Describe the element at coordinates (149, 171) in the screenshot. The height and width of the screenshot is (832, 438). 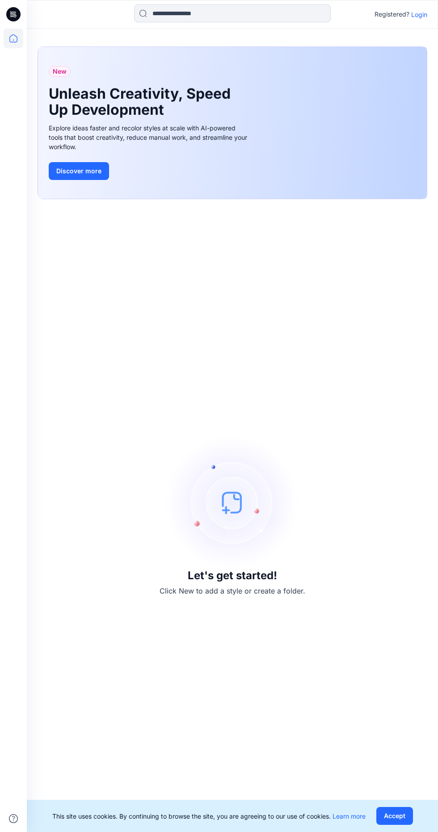
I see `a: Discover more` at that location.